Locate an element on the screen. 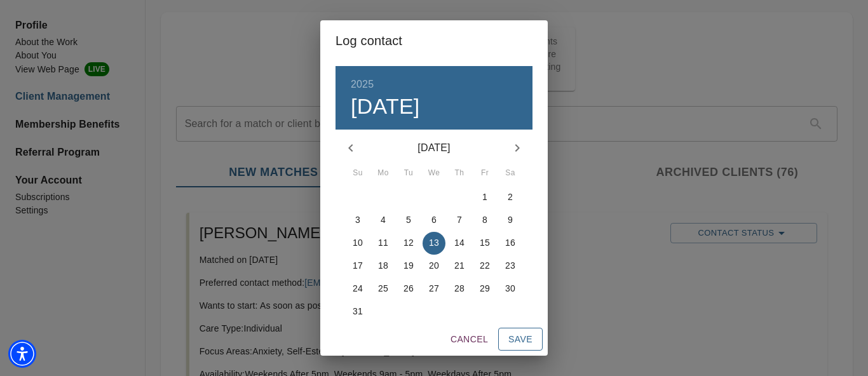  button: 7 is located at coordinates (459, 220).